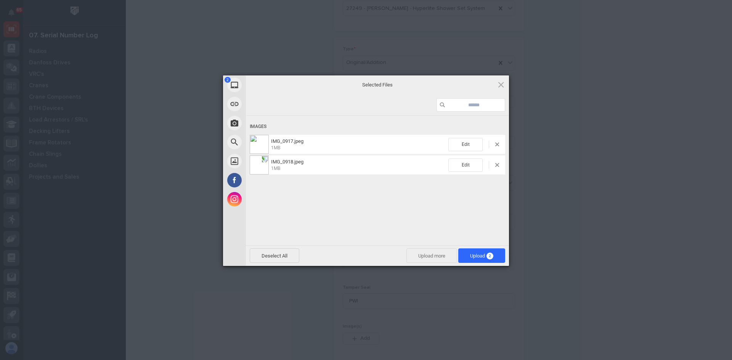  Describe the element at coordinates (269, 104) in the screenshot. I see `div: Link (URL)` at that location.